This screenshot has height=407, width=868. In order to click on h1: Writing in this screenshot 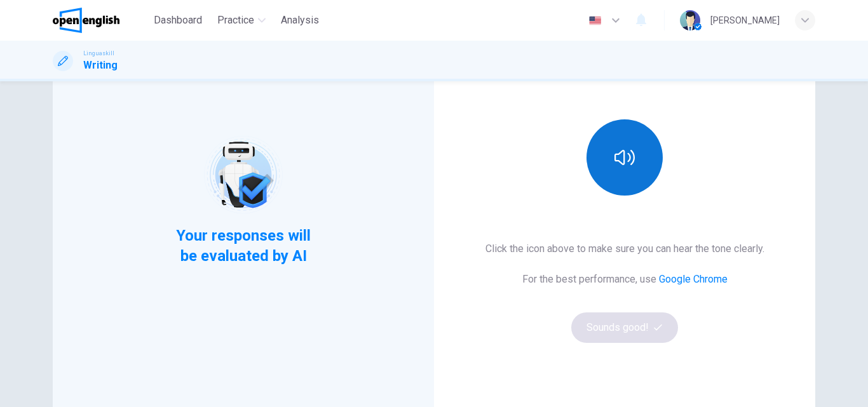, I will do `click(100, 65)`.